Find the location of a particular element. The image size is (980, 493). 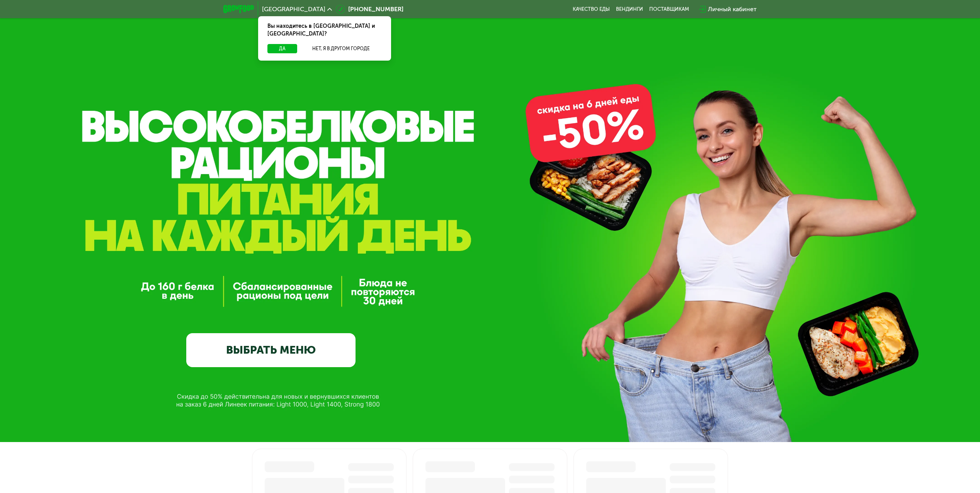

a: Вендинги is located at coordinates (629, 10).